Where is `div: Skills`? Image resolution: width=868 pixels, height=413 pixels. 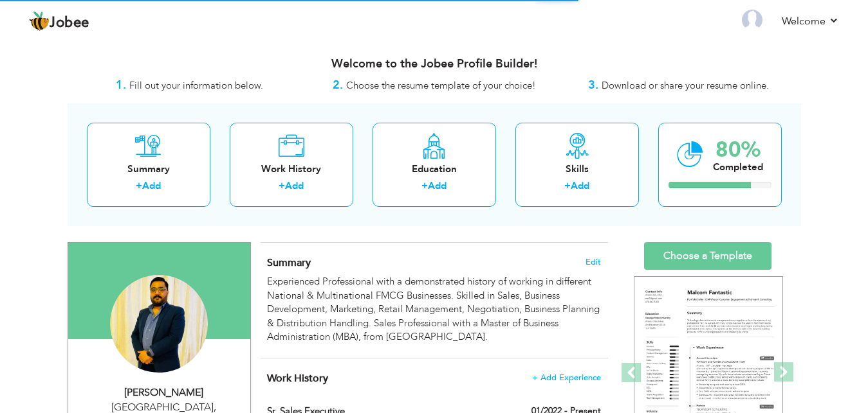
div: Skills is located at coordinates (577, 169).